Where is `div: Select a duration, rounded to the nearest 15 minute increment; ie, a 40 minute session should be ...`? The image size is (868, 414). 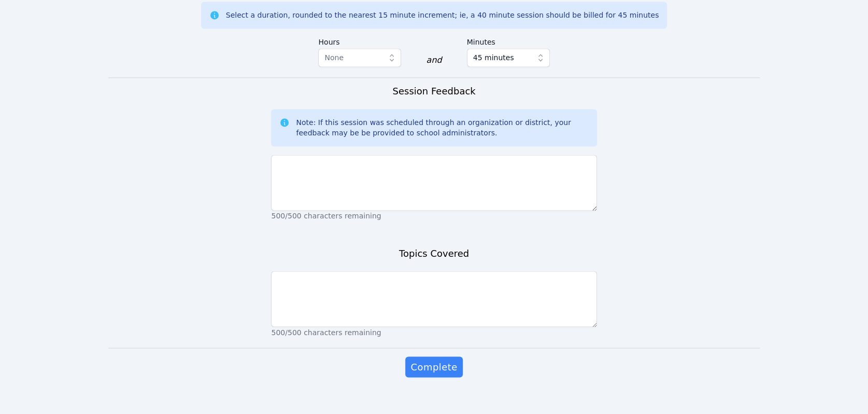
div: Select a duration, rounded to the nearest 15 minute increment; ie, a 40 minute session should be ... is located at coordinates (442, 15).